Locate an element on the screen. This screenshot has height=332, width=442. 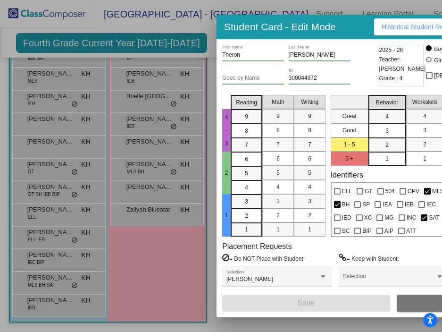
span: BH is located at coordinates (346, 204).